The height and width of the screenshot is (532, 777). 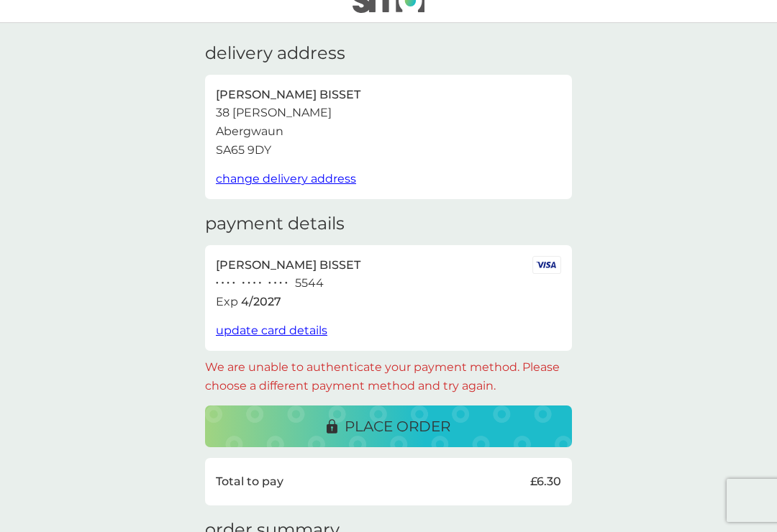 I want to click on button: place order, so click(x=388, y=427).